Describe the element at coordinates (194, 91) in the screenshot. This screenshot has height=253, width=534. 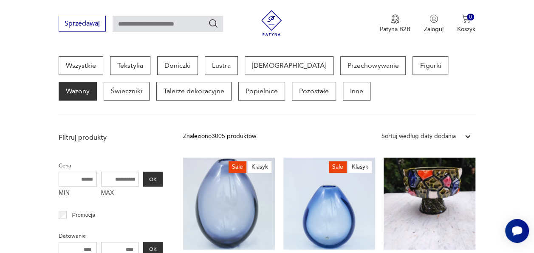
I see `p: Talerze dekoracyjne` at that location.